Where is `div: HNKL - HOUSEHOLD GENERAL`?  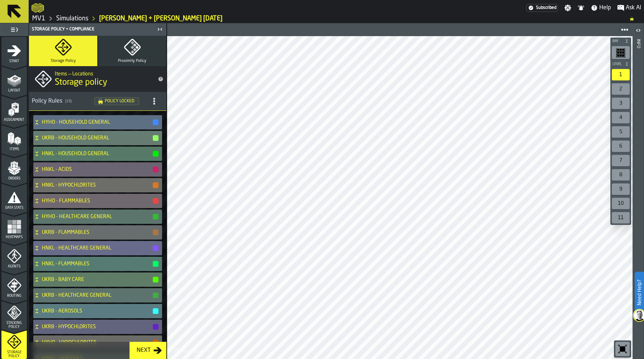
div: HNKL - HOUSEHOLD GENERAL is located at coordinates (96, 154).